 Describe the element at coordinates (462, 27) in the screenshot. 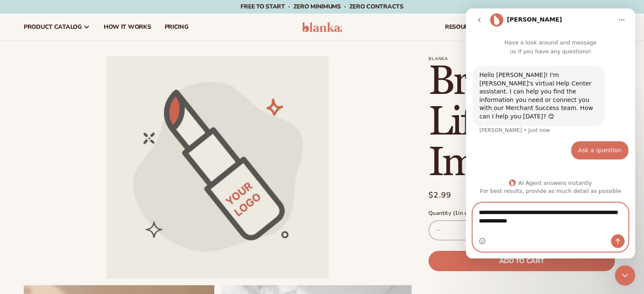

I see `span: resources` at that location.